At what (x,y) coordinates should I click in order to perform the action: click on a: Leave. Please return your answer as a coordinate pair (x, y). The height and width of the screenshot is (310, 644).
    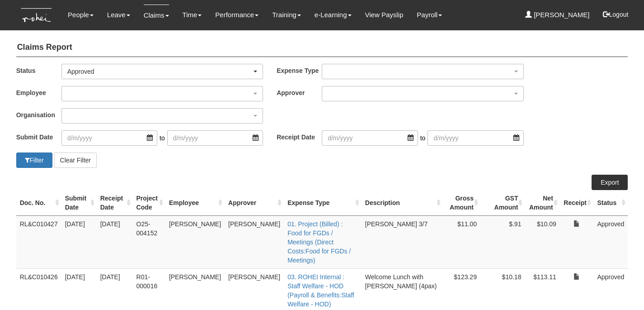
    Looking at the image, I should click on (118, 15).